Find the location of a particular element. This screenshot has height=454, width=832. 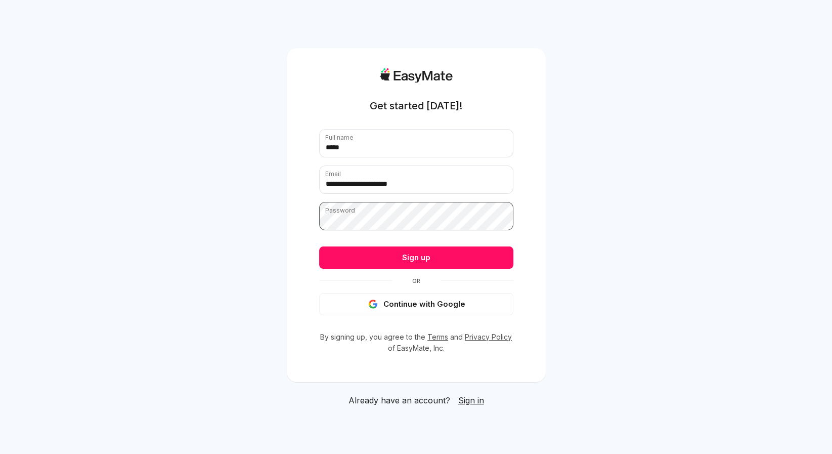

a: Privacy Policy is located at coordinates (488, 336).